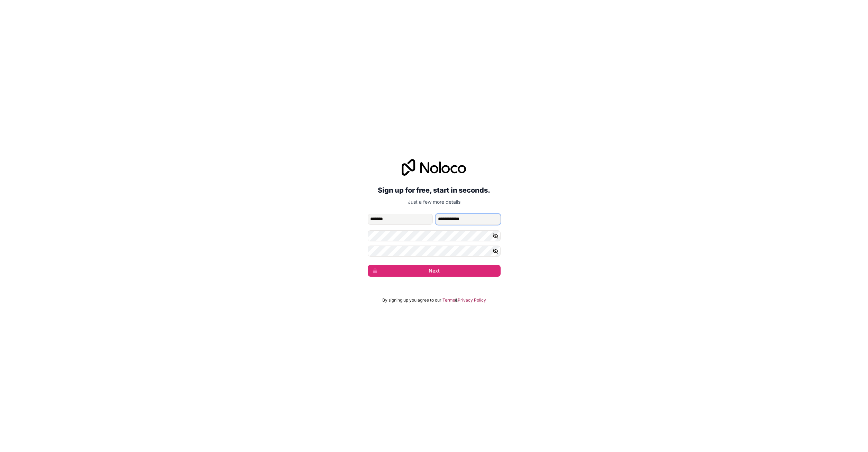  What do you see at coordinates (434, 236) in the screenshot?
I see `input: Password` at bounding box center [434, 236].